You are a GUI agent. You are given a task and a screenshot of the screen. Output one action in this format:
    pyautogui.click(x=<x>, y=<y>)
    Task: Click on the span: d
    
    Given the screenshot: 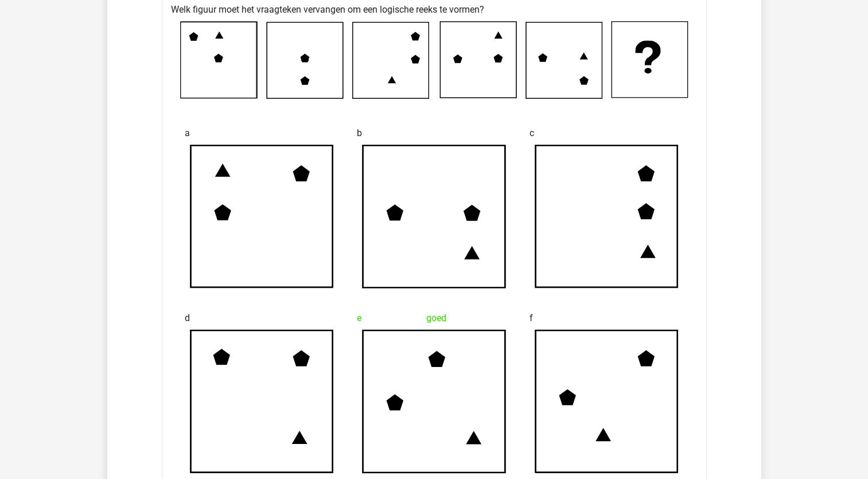 What is the action you would take?
    pyautogui.click(x=187, y=318)
    